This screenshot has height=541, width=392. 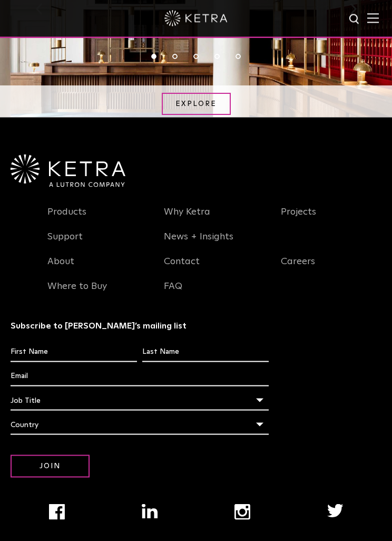 I want to click on a: Products, so click(x=67, y=218).